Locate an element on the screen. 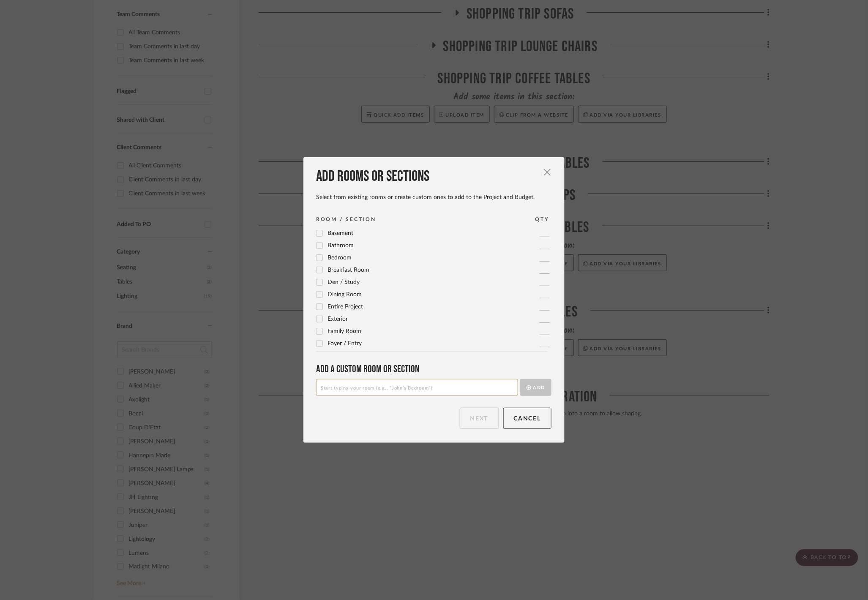 This screenshot has height=600, width=868. button: Add is located at coordinates (536, 388).